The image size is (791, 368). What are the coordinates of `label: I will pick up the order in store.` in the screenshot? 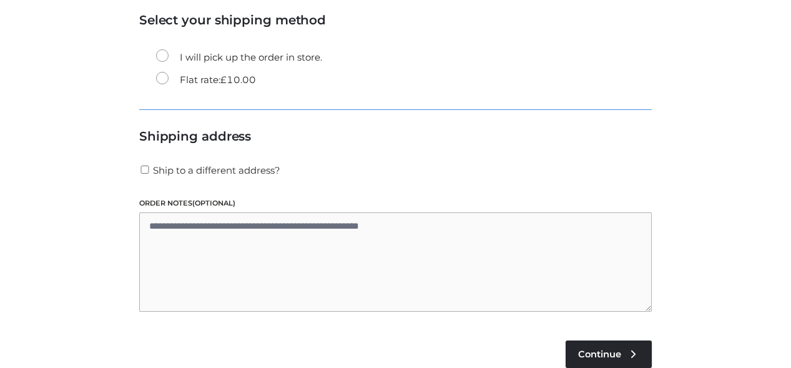 It's located at (239, 57).